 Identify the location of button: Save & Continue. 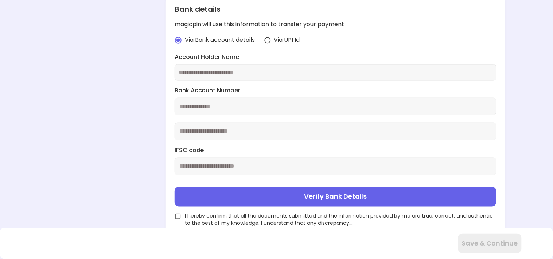
(490, 244).